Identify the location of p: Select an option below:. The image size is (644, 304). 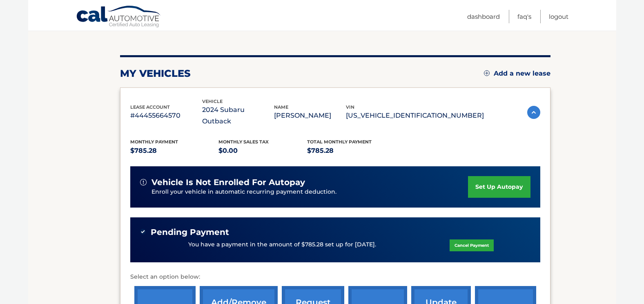
(336, 277).